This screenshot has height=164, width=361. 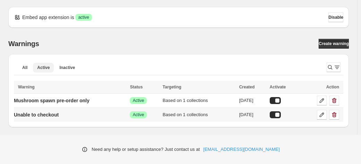 What do you see at coordinates (36, 115) in the screenshot?
I see `p: Unable to checkout` at bounding box center [36, 115].